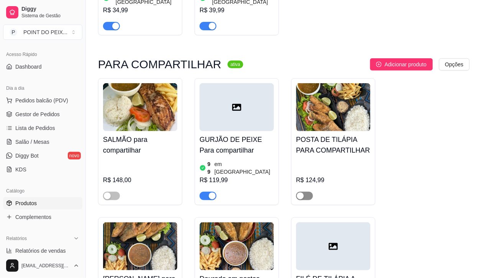  I want to click on a: KDS, so click(42, 169).